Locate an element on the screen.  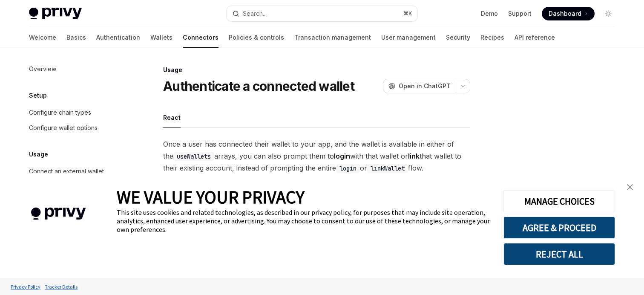
button: Open in ChatGPT is located at coordinates (419, 86).